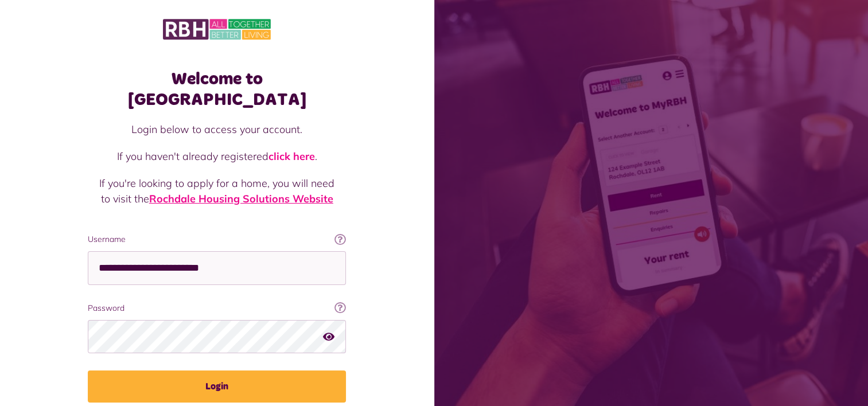 The image size is (868, 406). Describe the element at coordinates (241, 198) in the screenshot. I see `a: Rochdale Housing Solutions Website` at that location.